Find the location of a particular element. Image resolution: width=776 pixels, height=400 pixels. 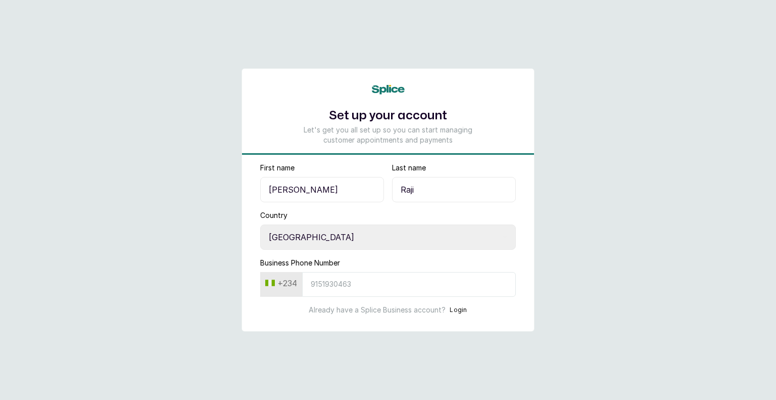

label: Country is located at coordinates (274, 215).